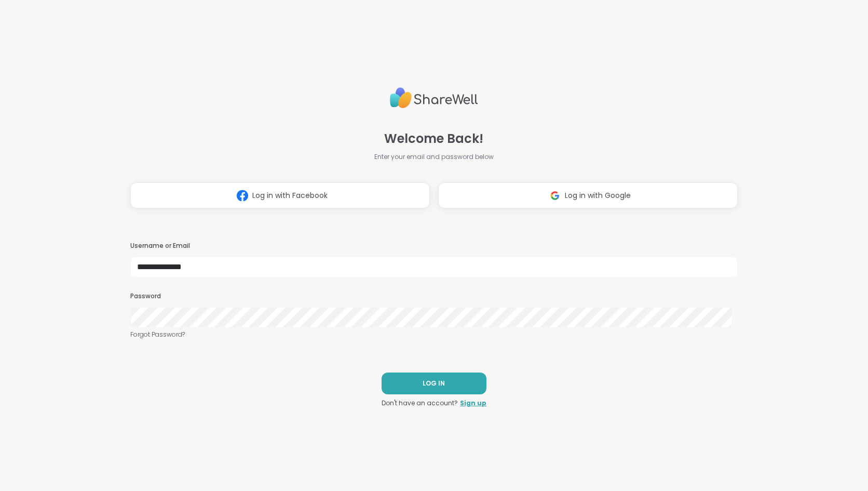  What do you see at coordinates (434, 98) in the screenshot?
I see `img: ShareWell Logo` at bounding box center [434, 98].